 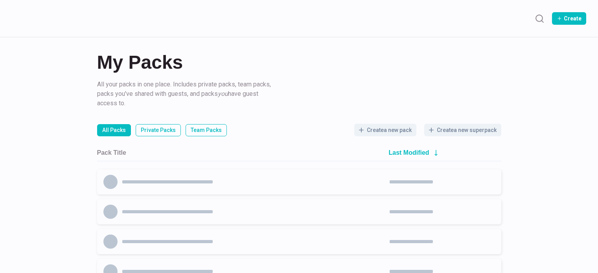 What do you see at coordinates (112, 153) in the screenshot?
I see `h2: Pack Title` at bounding box center [112, 153].